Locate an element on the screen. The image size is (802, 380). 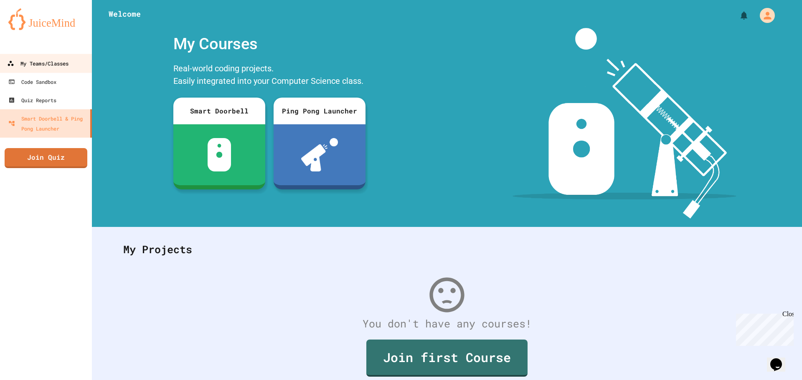
div: You don't have any courses! is located at coordinates (447, 324).